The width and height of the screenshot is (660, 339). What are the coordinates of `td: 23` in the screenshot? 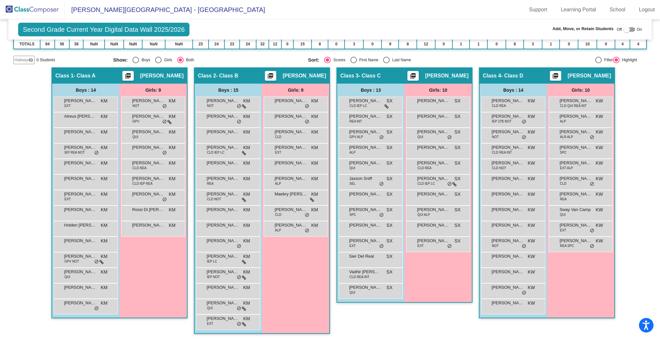 It's located at (232, 44).